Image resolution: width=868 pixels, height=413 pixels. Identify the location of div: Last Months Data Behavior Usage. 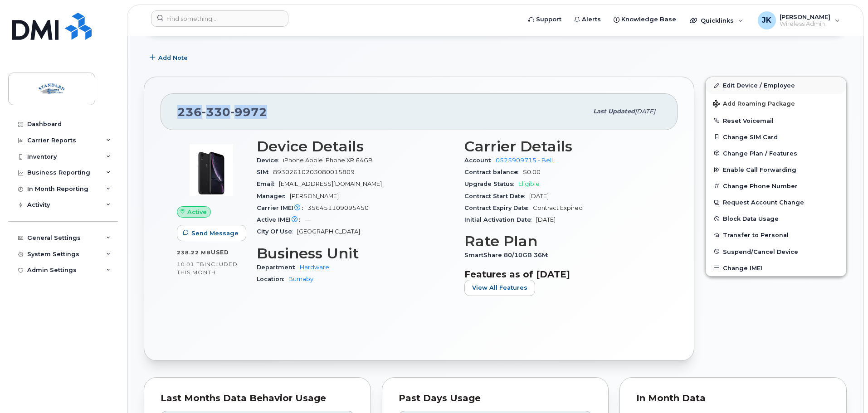
(257, 399).